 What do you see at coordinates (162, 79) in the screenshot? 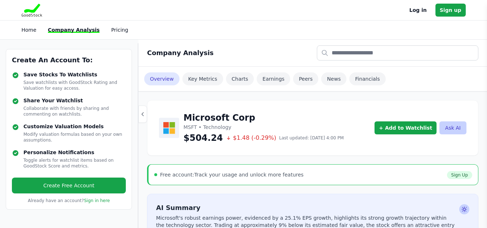
I see `a: Overview` at bounding box center [162, 79].